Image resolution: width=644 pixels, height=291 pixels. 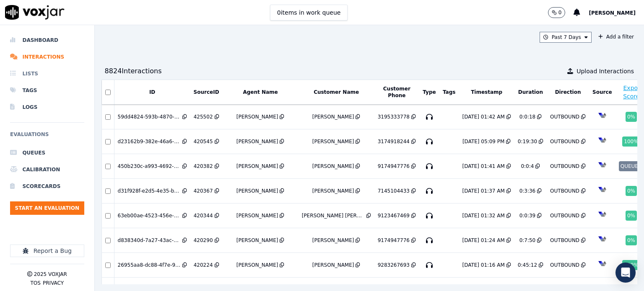 I want to click on div: 0:0:4, so click(x=527, y=167).